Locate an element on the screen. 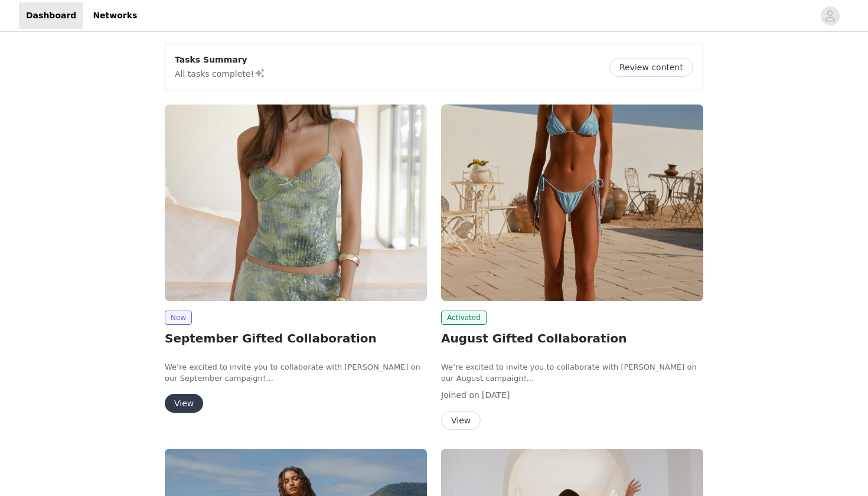 The image size is (868, 496). h2: August Gifted Collaboration is located at coordinates (572, 338).